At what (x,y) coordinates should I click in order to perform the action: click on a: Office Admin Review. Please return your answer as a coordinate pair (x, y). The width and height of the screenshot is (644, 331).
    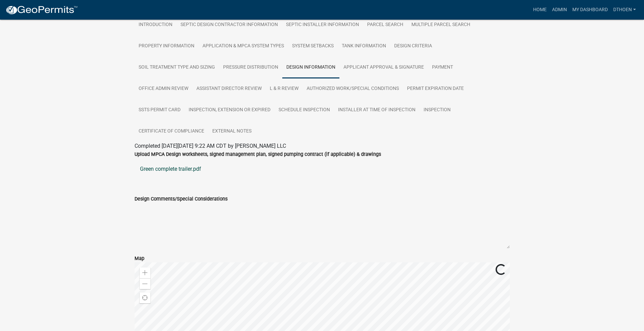
    Looking at the image, I should click on (163, 89).